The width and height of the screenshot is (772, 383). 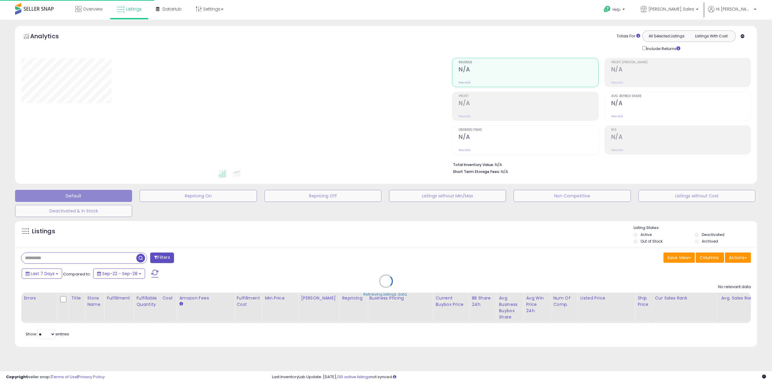 What do you see at coordinates (476, 172) in the screenshot?
I see `b: Short Term Storage Fees:` at bounding box center [476, 172].